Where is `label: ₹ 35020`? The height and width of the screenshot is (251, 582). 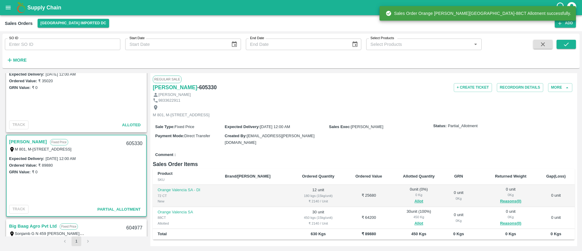
label: ₹ 35020 is located at coordinates (45, 81).